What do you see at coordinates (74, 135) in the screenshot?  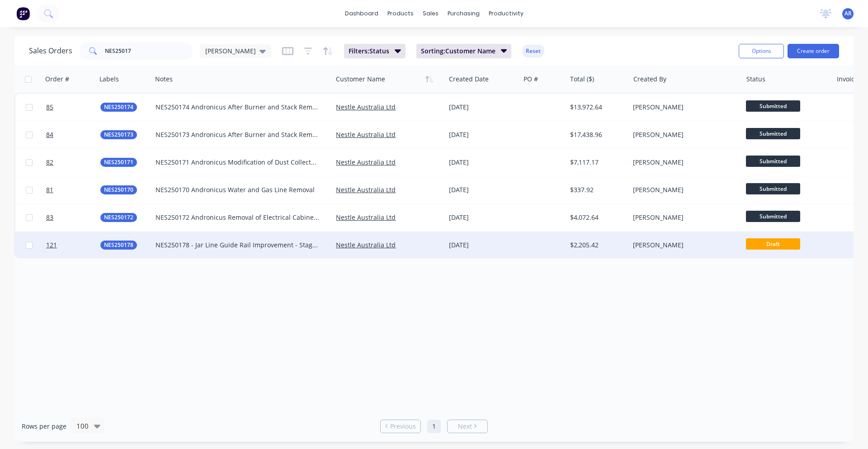 I see `a: 84` at bounding box center [74, 135].